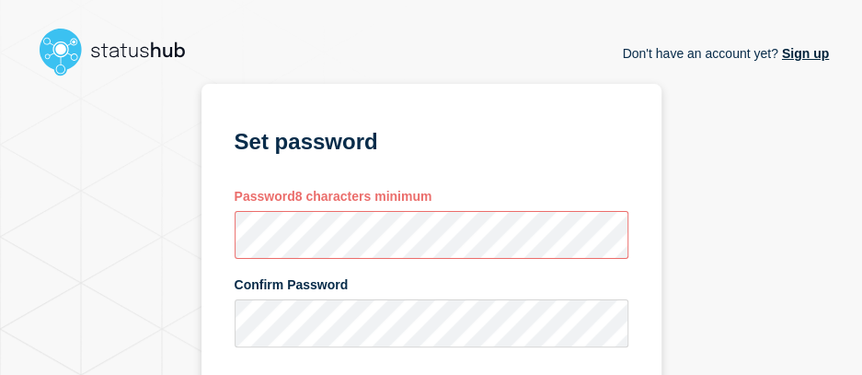 The width and height of the screenshot is (862, 375). What do you see at coordinates (363, 196) in the screenshot?
I see `span: 8 characters minimum` at bounding box center [363, 196].